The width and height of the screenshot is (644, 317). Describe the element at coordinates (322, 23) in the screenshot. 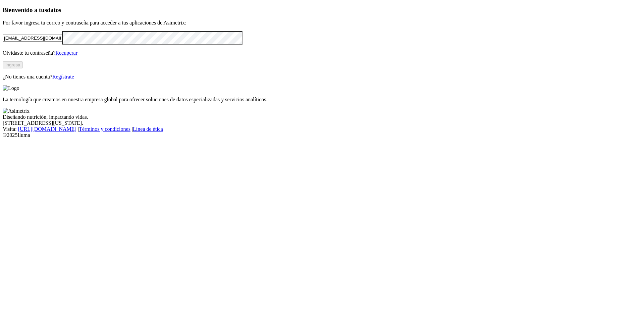

I see `p: Por favor ingresa tu correo y contraseña para acceder a tus aplicaciones de Asimetrix:` at that location.